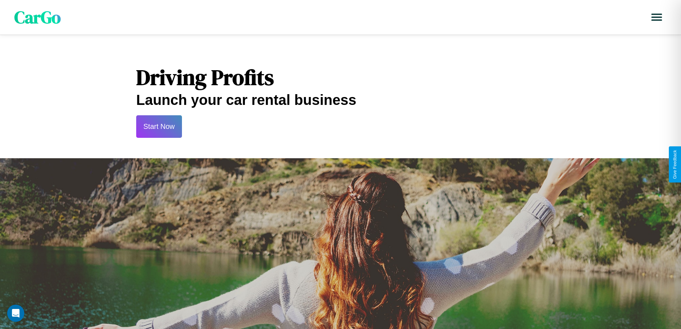 Image resolution: width=681 pixels, height=329 pixels. I want to click on div: Give Feedback, so click(675, 164).